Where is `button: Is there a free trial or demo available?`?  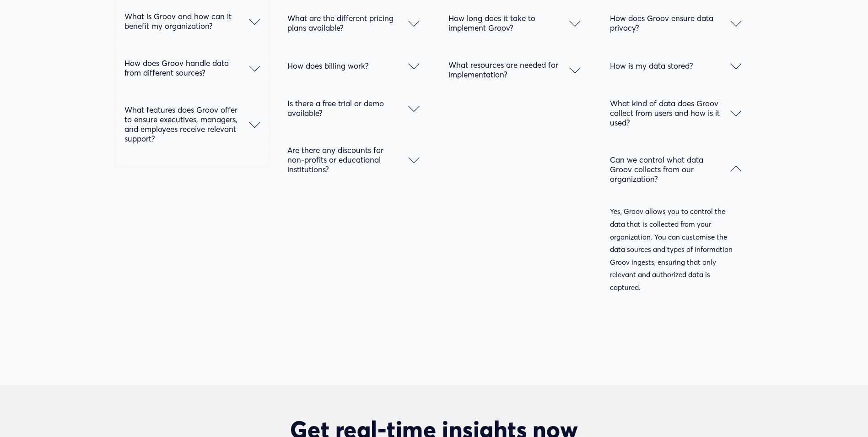
button: Is there a free trial or demo available? is located at coordinates (353, 108).